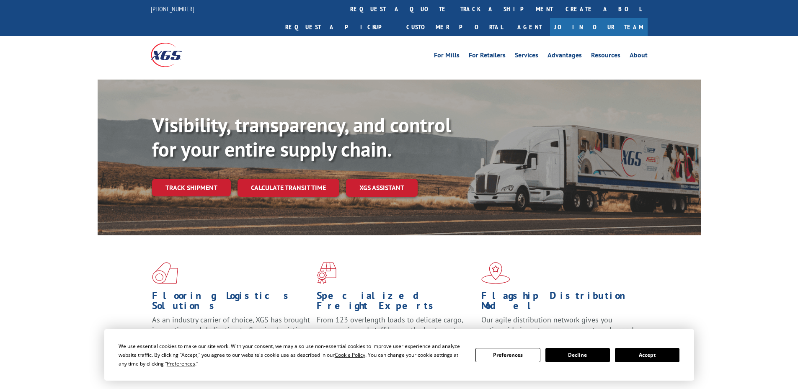 The height and width of the screenshot is (389, 798). I want to click on a: Customer Portal, so click(454, 27).